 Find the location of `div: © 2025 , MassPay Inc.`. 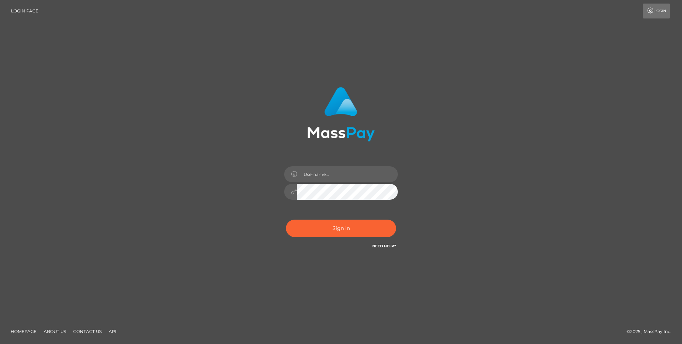

div: © 2025 , MassPay Inc. is located at coordinates (651, 331).